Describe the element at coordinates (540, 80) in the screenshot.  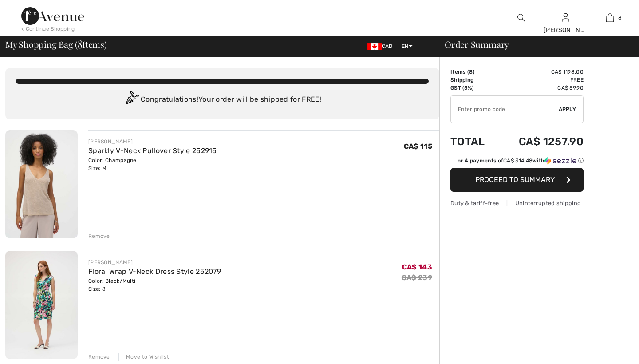
I see `td: Free` at that location.